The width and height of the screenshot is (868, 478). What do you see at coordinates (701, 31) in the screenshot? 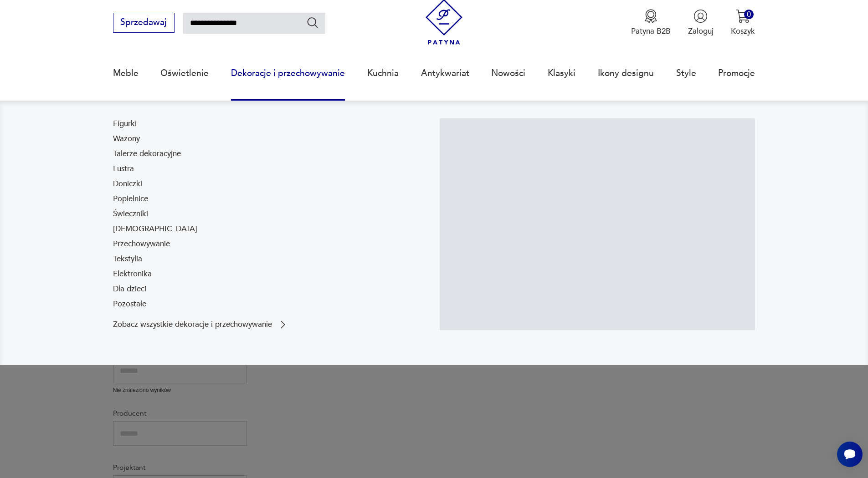
I see `p: Zaloguj` at bounding box center [701, 31].